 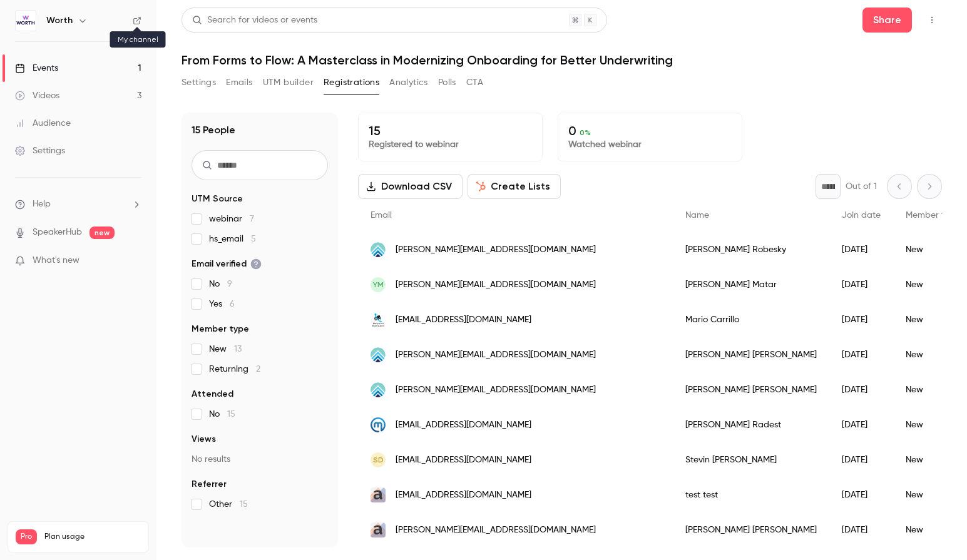 What do you see at coordinates (260, 459) in the screenshot?
I see `p: No results` at bounding box center [260, 459].